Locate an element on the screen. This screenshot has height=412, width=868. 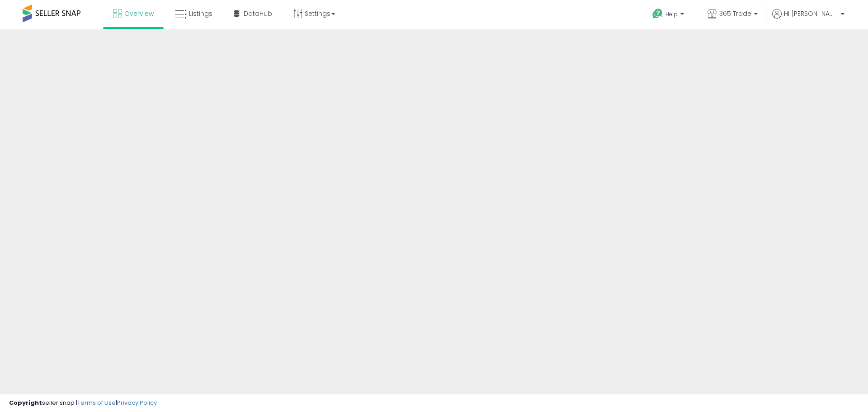
i: Get Help is located at coordinates (658, 14).